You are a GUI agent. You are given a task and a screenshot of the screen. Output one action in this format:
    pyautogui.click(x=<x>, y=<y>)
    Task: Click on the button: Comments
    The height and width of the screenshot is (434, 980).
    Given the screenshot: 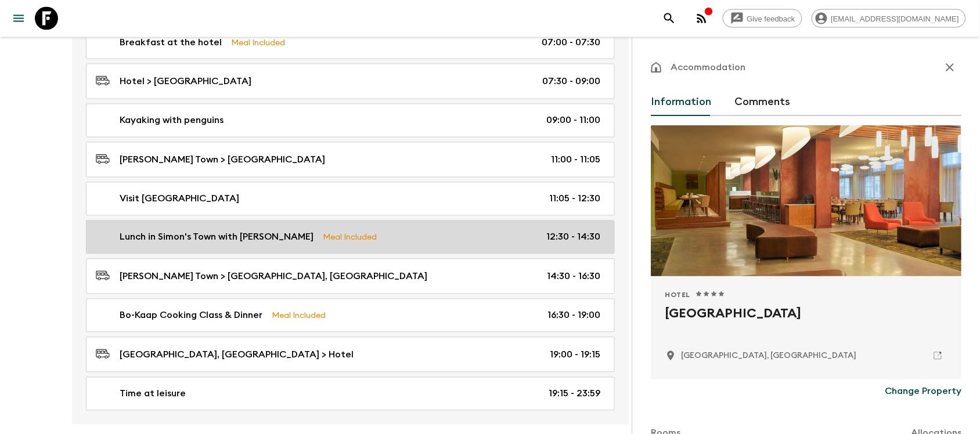 What is the action you would take?
    pyautogui.click(x=762, y=102)
    